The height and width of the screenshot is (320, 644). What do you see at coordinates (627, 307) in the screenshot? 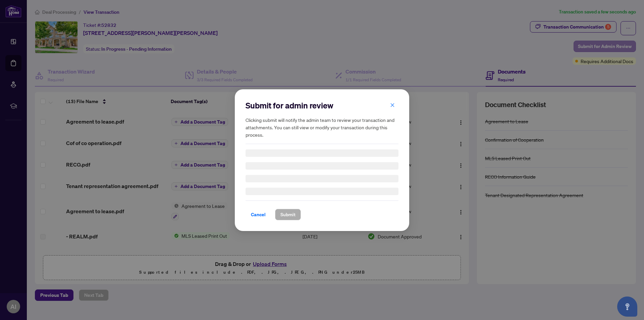
I see `button: Open asap` at bounding box center [627, 307].